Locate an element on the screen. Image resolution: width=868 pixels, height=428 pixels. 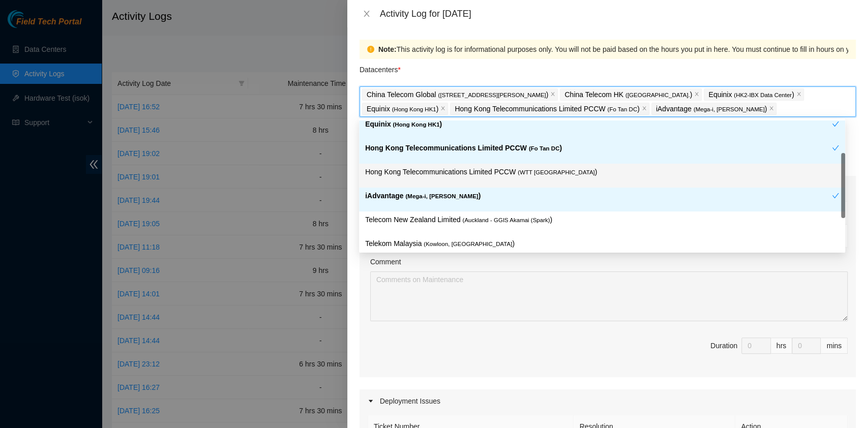
span: ( HK2-IBX Data Center is located at coordinates (762, 95).